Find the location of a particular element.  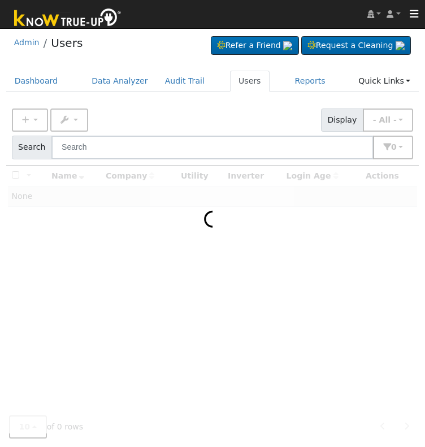

button: 0 is located at coordinates (392, 147).